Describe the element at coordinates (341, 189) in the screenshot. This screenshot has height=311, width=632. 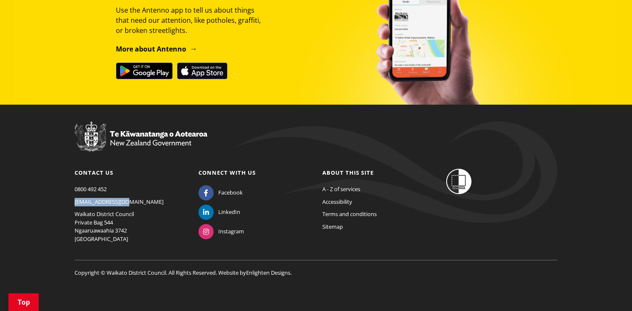
I see `a: A - Z of services` at that location.